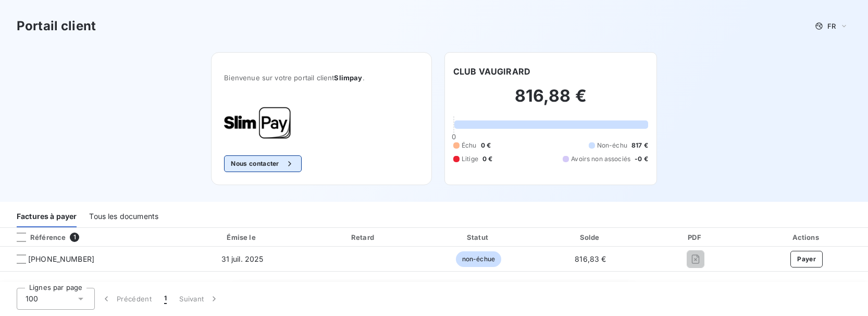 The height and width of the screenshot is (316, 868). What do you see at coordinates (601, 159) in the screenshot?
I see `span: Avoirs non associés` at bounding box center [601, 159].